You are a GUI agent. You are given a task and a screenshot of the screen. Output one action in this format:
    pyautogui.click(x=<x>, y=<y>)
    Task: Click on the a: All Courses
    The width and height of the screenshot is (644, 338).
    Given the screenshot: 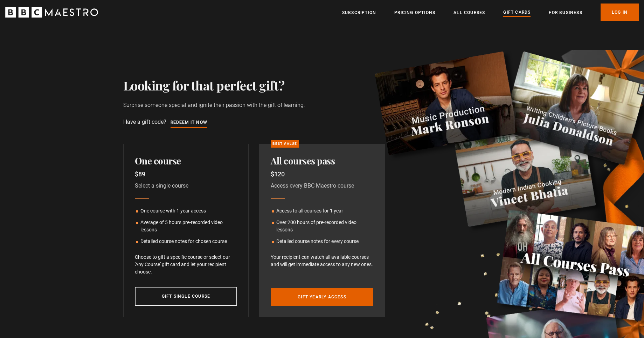 What is the action you would take?
    pyautogui.click(x=470, y=13)
    